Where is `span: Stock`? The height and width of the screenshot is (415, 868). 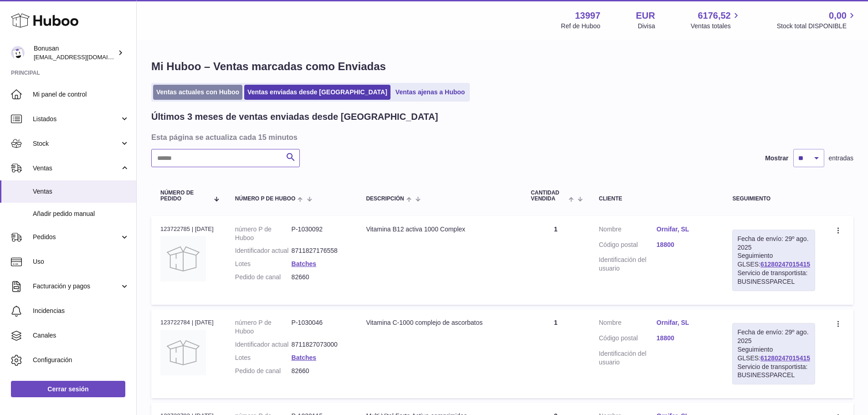 span: Stock is located at coordinates (76, 143).